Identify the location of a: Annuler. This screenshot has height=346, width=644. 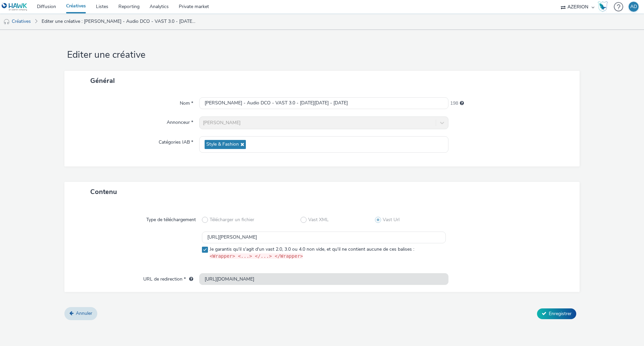
(81, 314).